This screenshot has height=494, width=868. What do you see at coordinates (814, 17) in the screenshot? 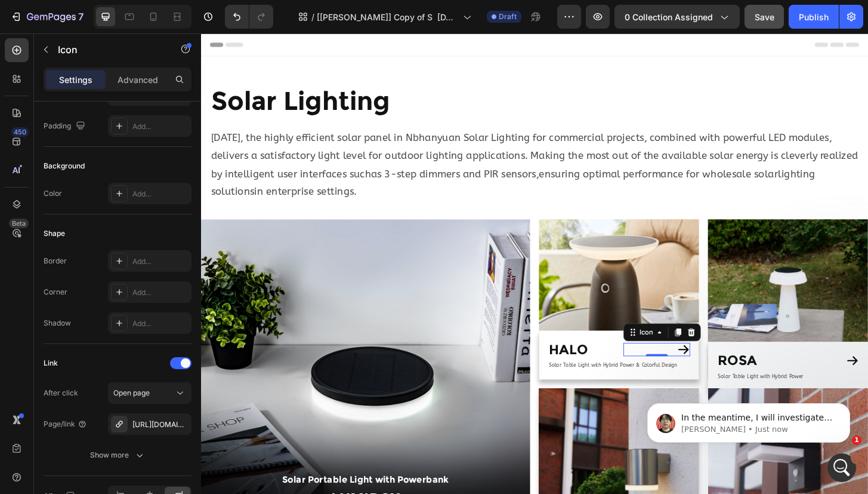
I see `div: Publish` at bounding box center [814, 17].